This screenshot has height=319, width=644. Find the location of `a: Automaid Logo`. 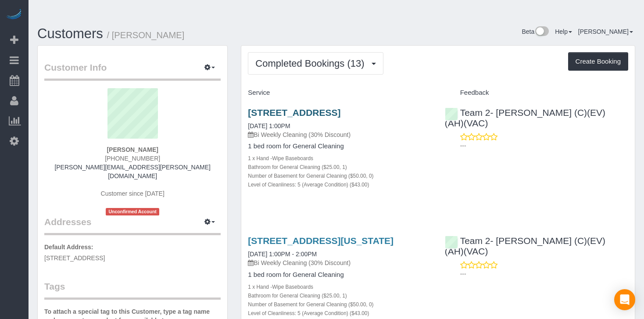

a: Automaid Logo is located at coordinates (14, 15).